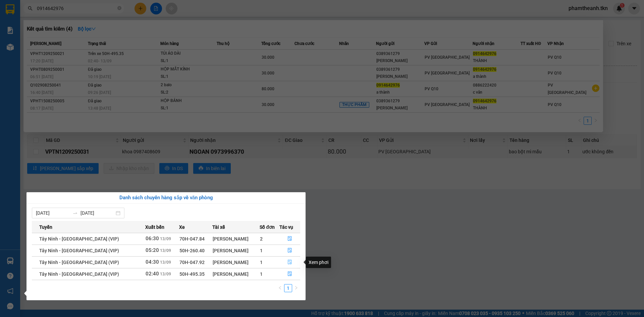 The image size is (644, 317). What do you see at coordinates (280, 288) in the screenshot?
I see `li: Previous Page` at bounding box center [280, 288].